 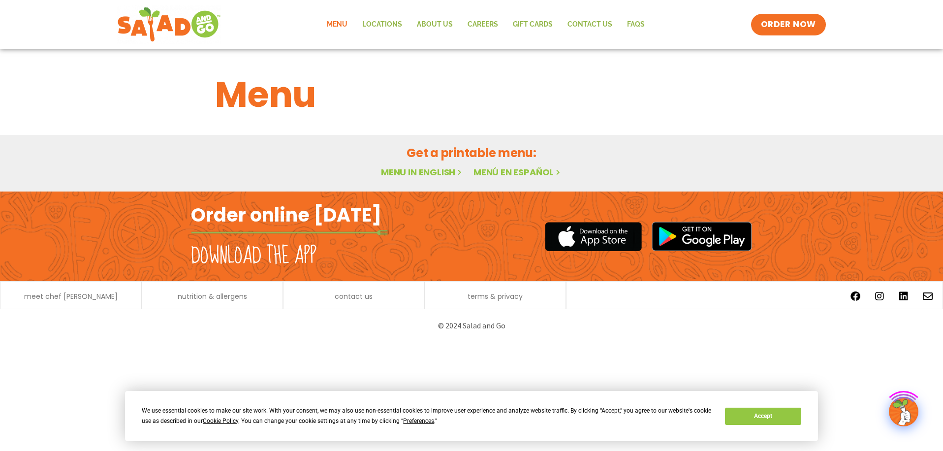 What do you see at coordinates (471, 94) in the screenshot?
I see `h1: Menu` at bounding box center [471, 94].